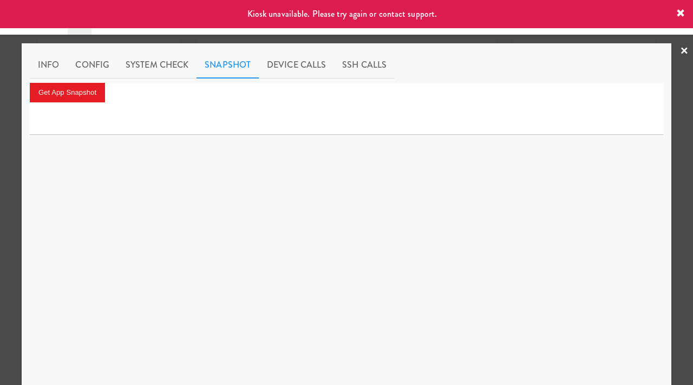  Describe the element at coordinates (296, 65) in the screenshot. I see `a: Device Calls` at that location.